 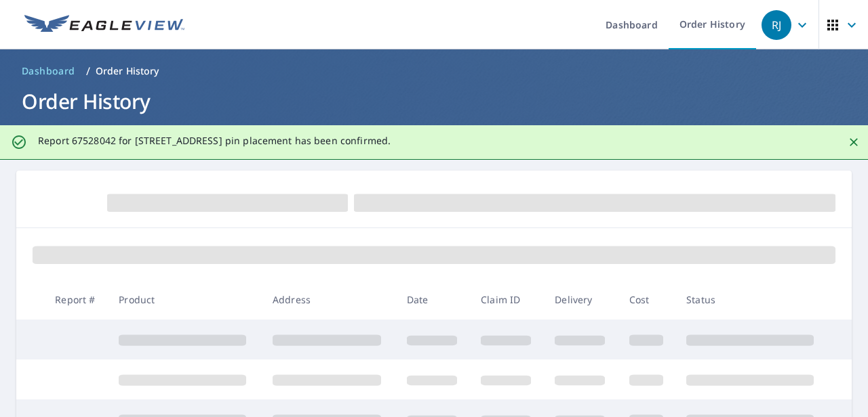 I want to click on th: Delivery, so click(x=580, y=299).